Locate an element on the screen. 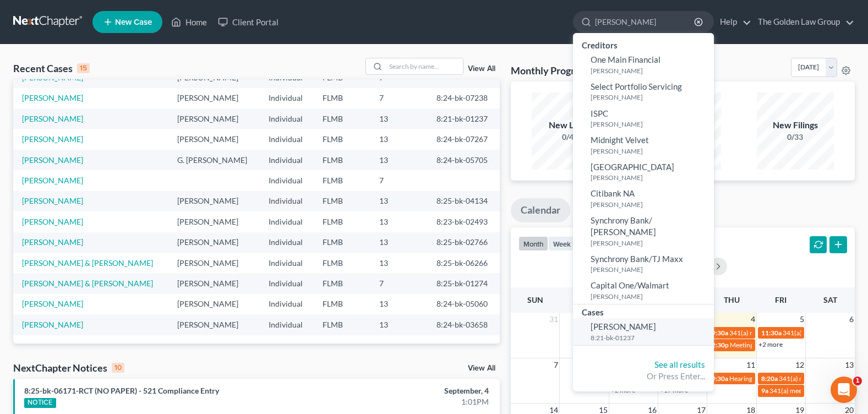 This screenshot has width=868, height=414. button: week is located at coordinates (562, 244).